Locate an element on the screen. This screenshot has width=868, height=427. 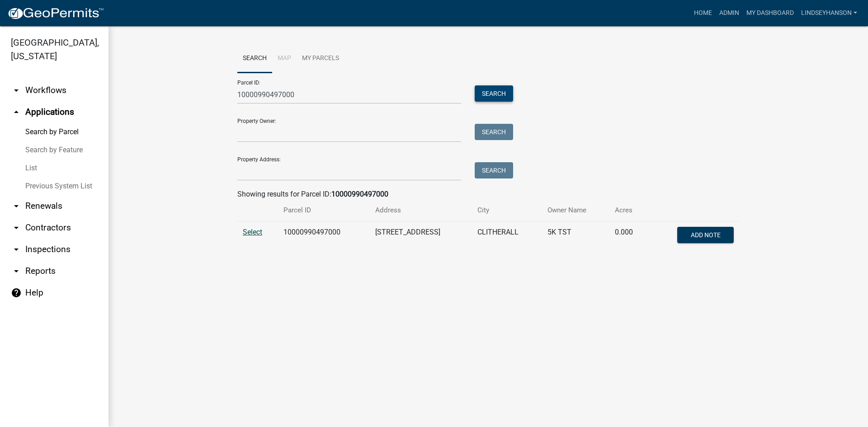
th: Parcel ID is located at coordinates (324, 210).